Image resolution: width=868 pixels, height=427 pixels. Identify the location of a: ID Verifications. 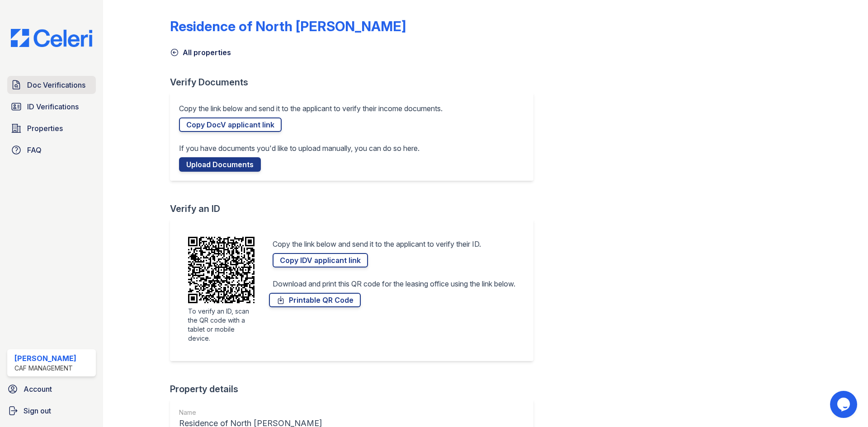
(52, 107).